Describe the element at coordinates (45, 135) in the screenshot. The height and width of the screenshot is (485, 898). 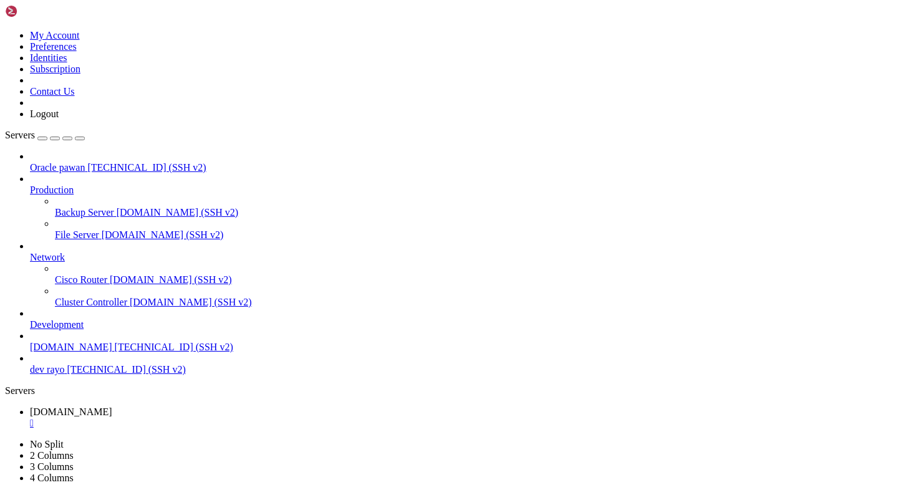
I see `a: Servers` at that location.